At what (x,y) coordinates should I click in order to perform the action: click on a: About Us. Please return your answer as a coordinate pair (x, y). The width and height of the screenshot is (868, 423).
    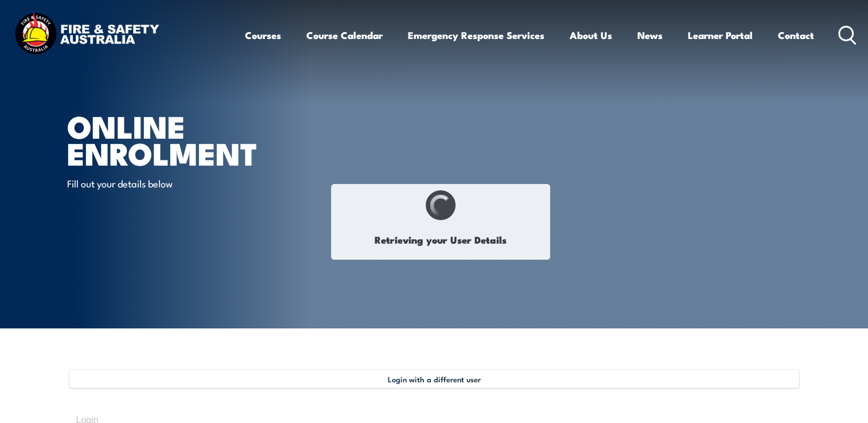
    Looking at the image, I should click on (591, 35).